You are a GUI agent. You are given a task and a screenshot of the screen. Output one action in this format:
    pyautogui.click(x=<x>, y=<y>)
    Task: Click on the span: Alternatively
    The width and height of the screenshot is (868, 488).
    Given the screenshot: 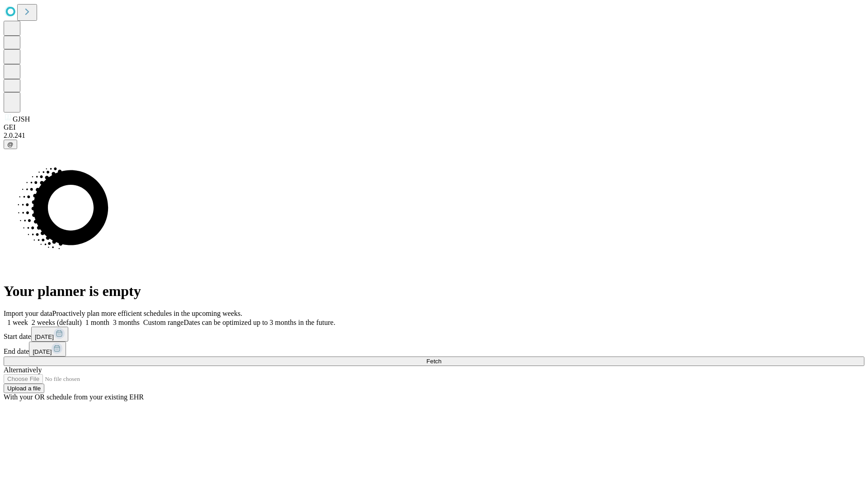 What is the action you would take?
    pyautogui.click(x=22, y=370)
    